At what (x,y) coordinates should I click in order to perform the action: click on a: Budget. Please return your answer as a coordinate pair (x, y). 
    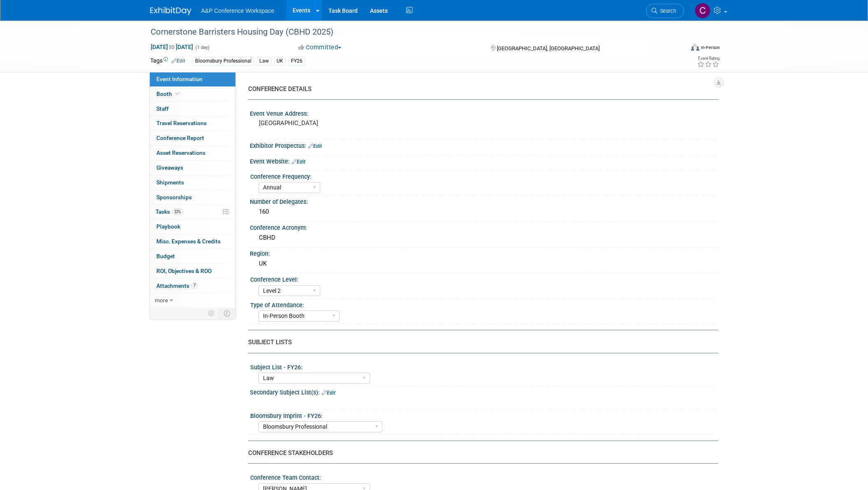
    Looking at the image, I should click on (193, 256).